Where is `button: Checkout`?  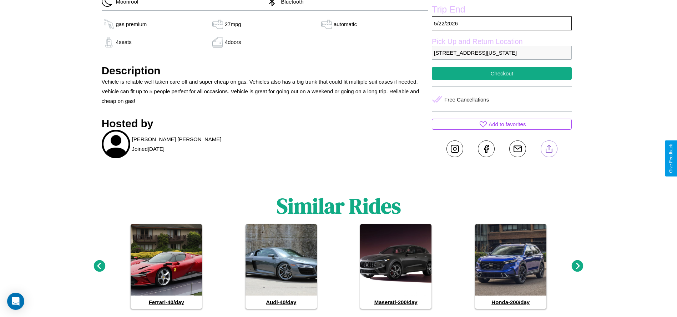 button: Checkout is located at coordinates (502, 73).